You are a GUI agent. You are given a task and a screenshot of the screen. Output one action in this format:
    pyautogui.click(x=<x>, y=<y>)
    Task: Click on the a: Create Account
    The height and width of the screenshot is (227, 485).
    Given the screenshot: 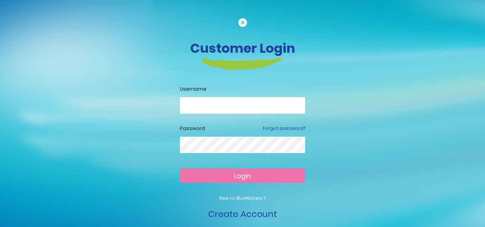 What is the action you would take?
    pyautogui.click(x=243, y=214)
    